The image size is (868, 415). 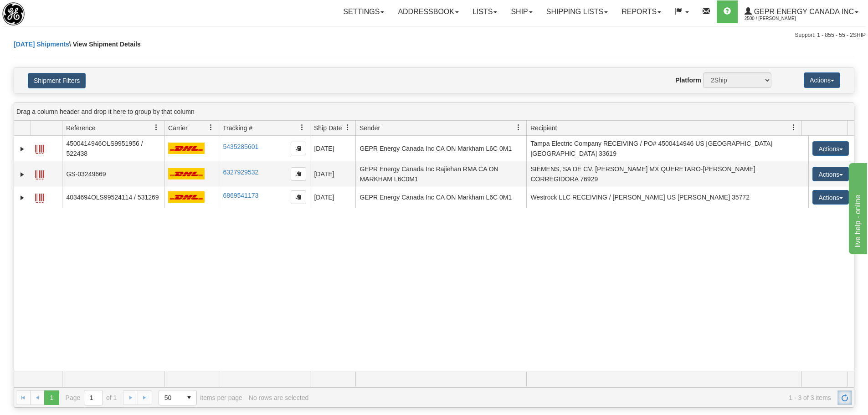 What do you see at coordinates (113, 174) in the screenshot?
I see `td: GS-03249669` at bounding box center [113, 174].